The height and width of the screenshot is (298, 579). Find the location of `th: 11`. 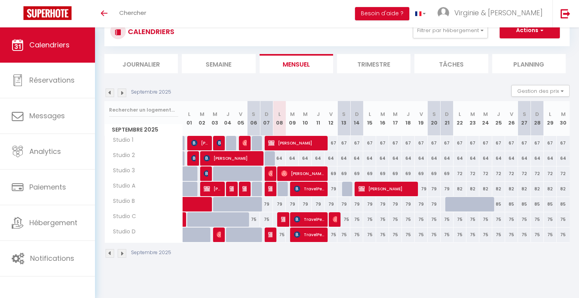

th: 11 is located at coordinates (318, 118).